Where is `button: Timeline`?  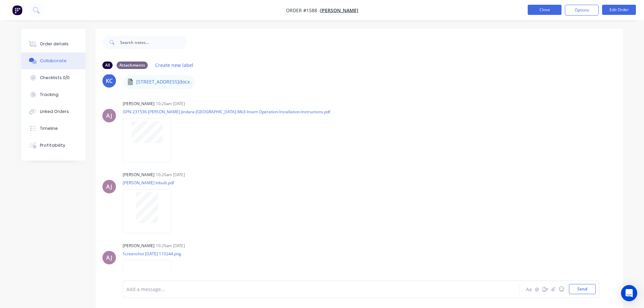 button: Timeline is located at coordinates (53, 129).